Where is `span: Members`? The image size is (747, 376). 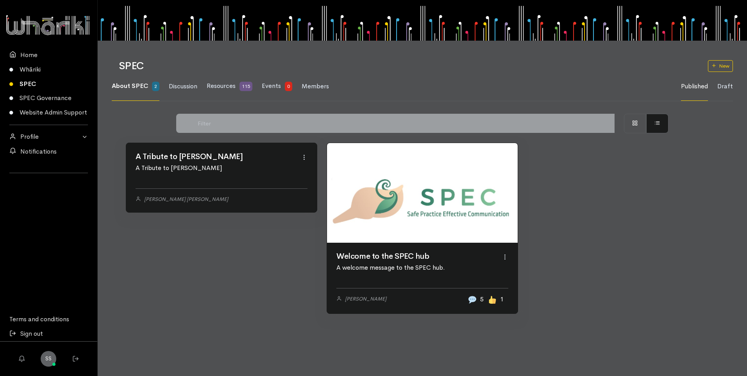
span: Members is located at coordinates (315, 86).